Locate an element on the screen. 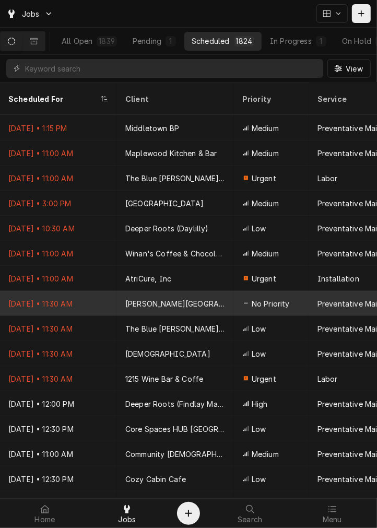 Image resolution: width=377 pixels, height=528 pixels. div: Deeper Roots (Findlay Market) is located at coordinates (175, 404).